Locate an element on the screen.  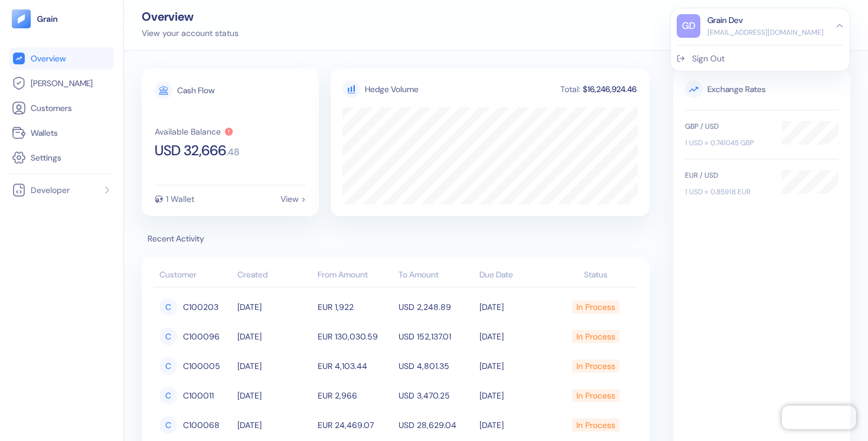
td: USD 3,470.25 is located at coordinates (436, 395).